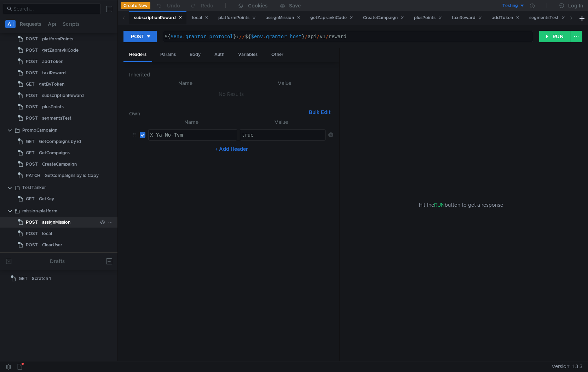  Describe the element at coordinates (30, 24) in the screenshot. I see `button: Requests` at that location.